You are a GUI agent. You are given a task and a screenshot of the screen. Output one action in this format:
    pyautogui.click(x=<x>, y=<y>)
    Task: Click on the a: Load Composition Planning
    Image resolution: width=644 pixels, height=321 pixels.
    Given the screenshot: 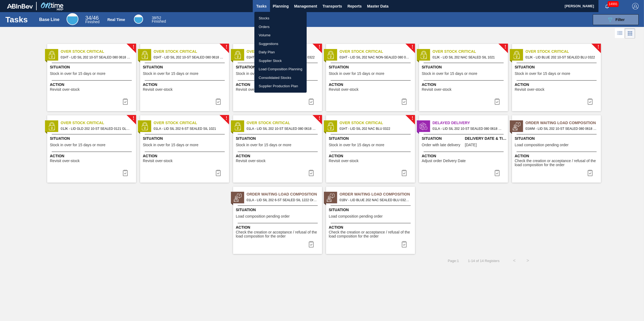 What is the action you would take?
    pyautogui.click(x=281, y=69)
    